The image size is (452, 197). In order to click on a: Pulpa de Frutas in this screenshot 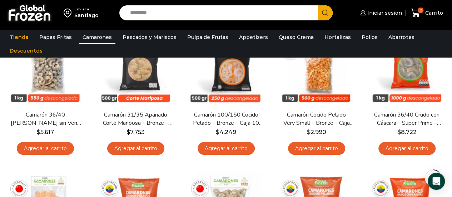, I will do `click(208, 37)`.